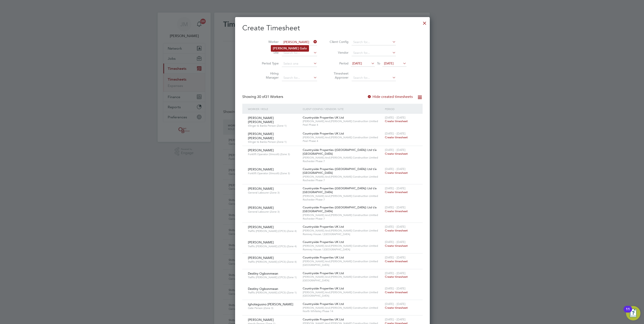 This screenshot has height=324, width=644. I want to click on button: Open Resource Center, 11 new notifications, so click(633, 313).